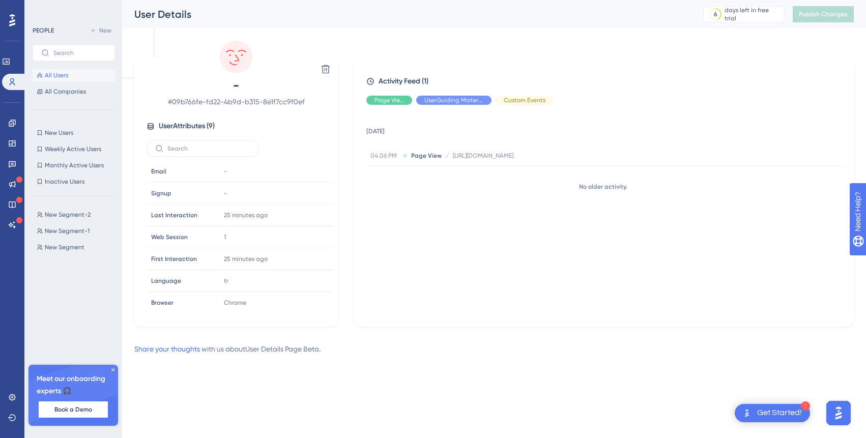 This screenshot has width=866, height=438. What do you see at coordinates (65, 182) in the screenshot?
I see `span: Inactive Users` at bounding box center [65, 182].